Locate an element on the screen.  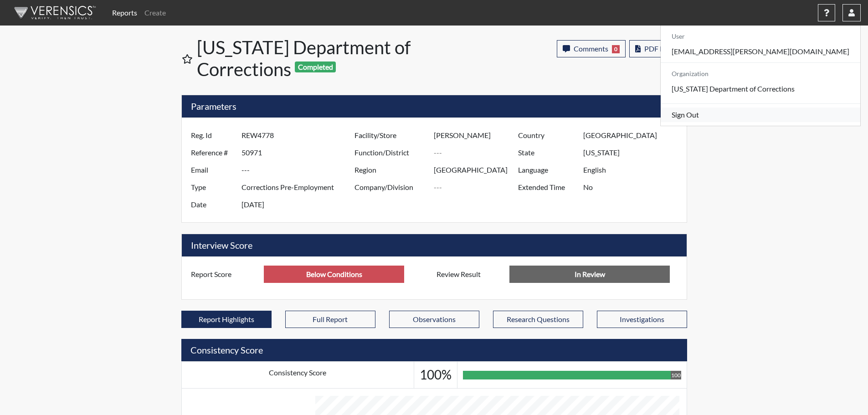
h5: Parameters is located at coordinates (434, 106).